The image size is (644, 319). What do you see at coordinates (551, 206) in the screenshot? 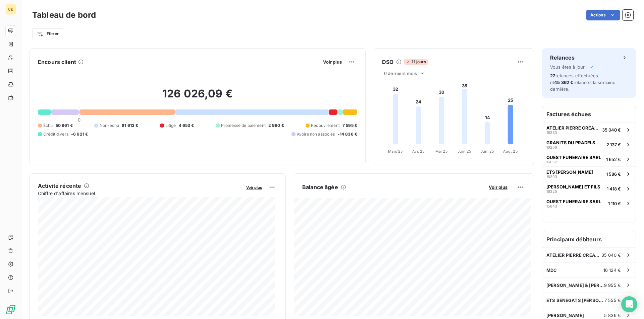
I see `span: 15843` at bounding box center [551, 206].